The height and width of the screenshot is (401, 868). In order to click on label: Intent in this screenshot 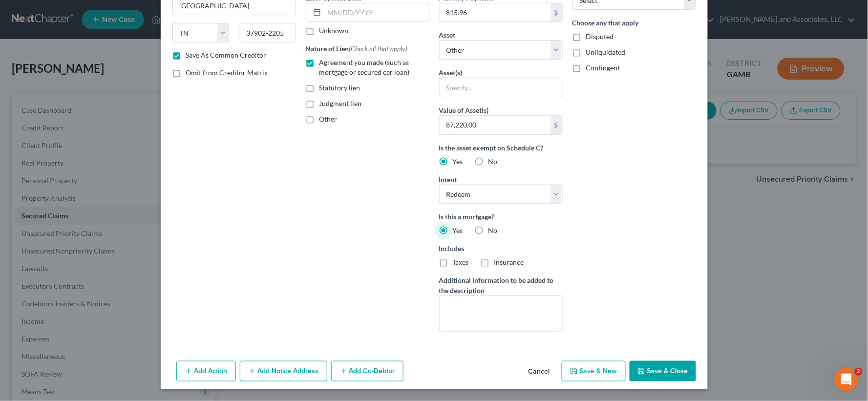, I will do `click(448, 179)`.